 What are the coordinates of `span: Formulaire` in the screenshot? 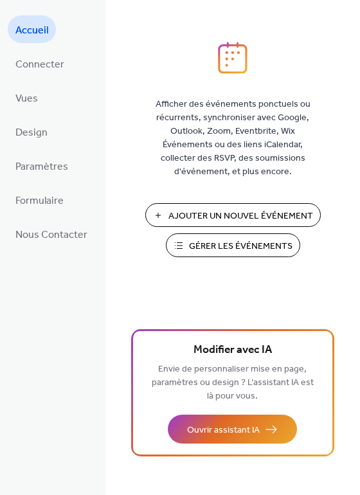 It's located at (39, 201).